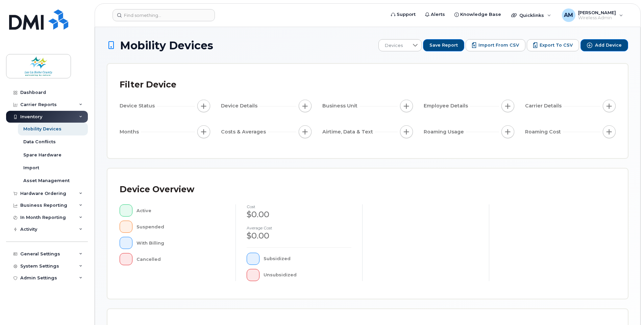 Image resolution: width=644 pixels, height=325 pixels. Describe the element at coordinates (308, 275) in the screenshot. I see `div: Unsubsidized` at that location.